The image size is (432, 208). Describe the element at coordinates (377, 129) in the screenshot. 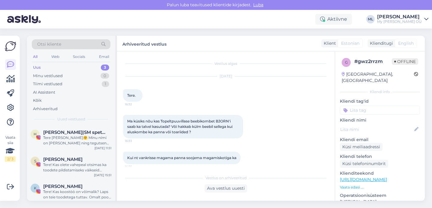

I see `input: Lisa nimi` at that location.